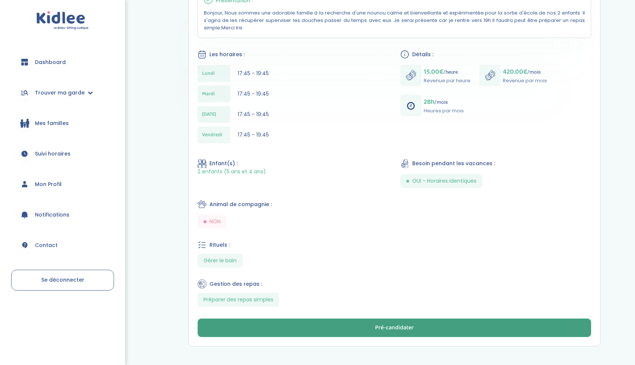 This screenshot has height=365, width=635. What do you see at coordinates (62, 20) in the screenshot?
I see `img: logo.svg` at bounding box center [62, 20].